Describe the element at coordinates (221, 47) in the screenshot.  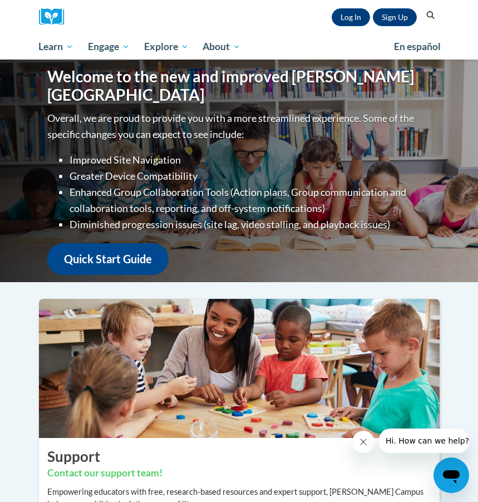
I see `span: About` at that location.